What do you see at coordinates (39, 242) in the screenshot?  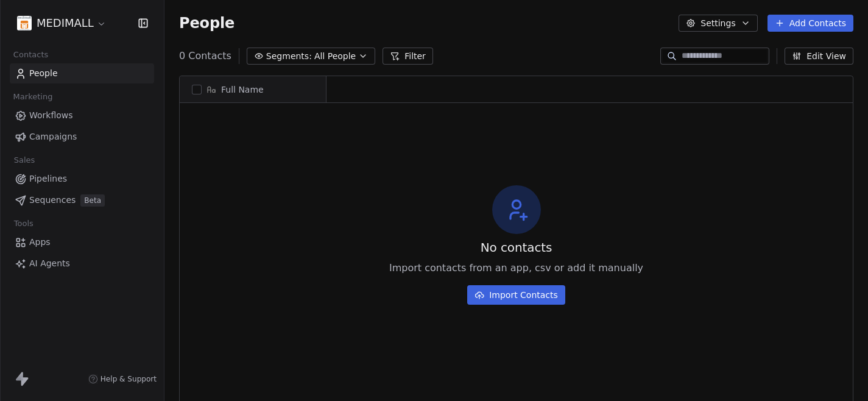 I see `span: Apps` at bounding box center [39, 242].